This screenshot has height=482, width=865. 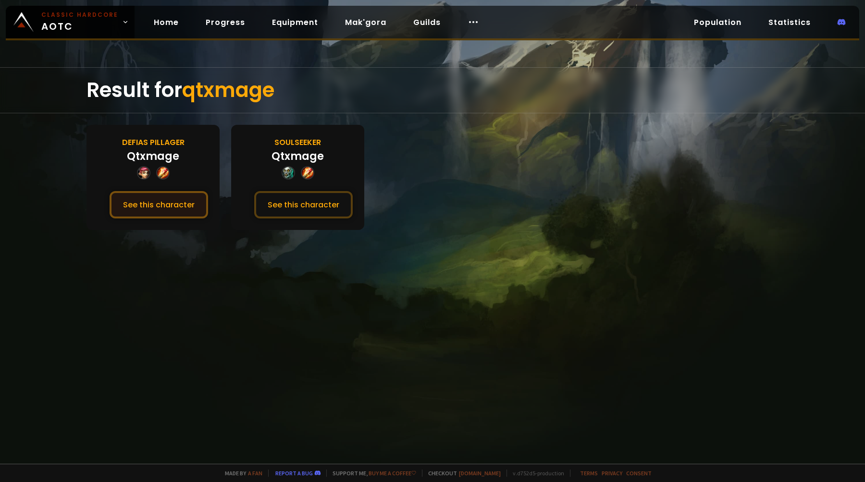 What do you see at coordinates (153, 142) in the screenshot?
I see `div: Defias Pillager` at bounding box center [153, 142].